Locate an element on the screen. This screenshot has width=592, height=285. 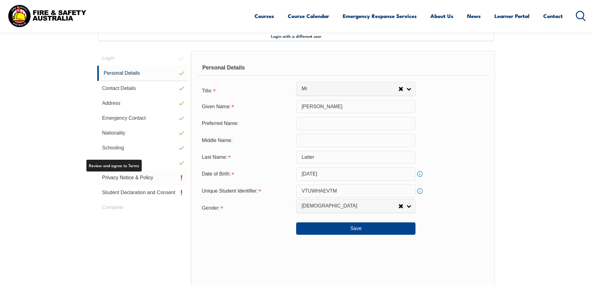
div: Unique Student Identifier is required. is located at coordinates (246, 191).